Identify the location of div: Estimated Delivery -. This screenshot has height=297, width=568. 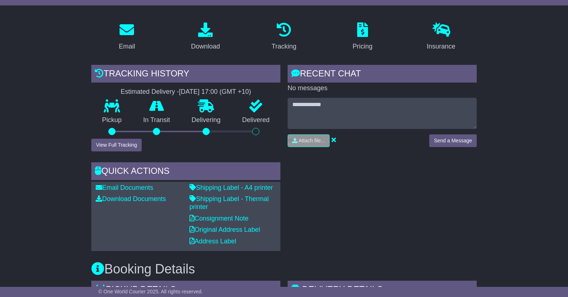
(186, 92).